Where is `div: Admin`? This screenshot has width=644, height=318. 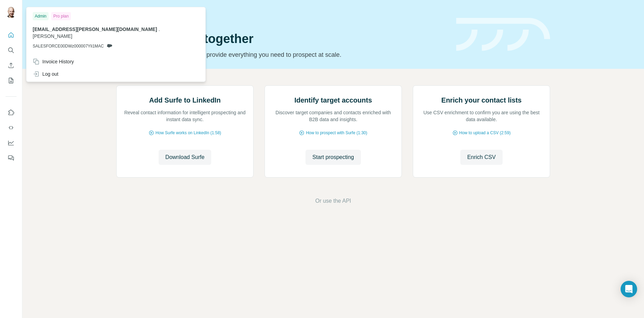
div: Admin is located at coordinates (40, 16).